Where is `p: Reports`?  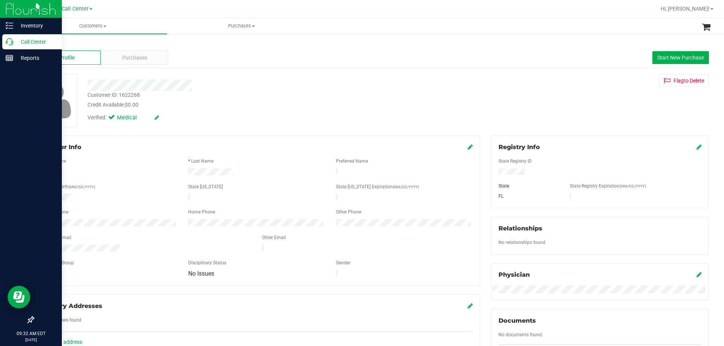 p: Reports is located at coordinates (36, 58).